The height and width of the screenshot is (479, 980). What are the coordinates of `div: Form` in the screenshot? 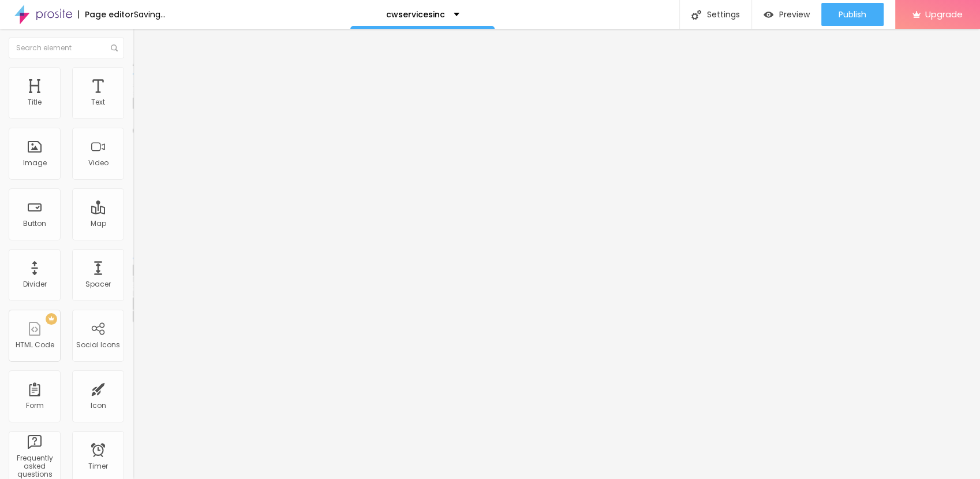 It's located at (35, 405).